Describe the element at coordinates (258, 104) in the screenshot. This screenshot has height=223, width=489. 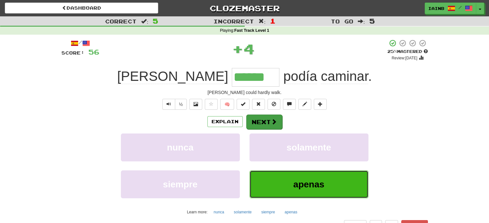
I see `button: Reset to 0% Mastered (alt+r)` at that location.